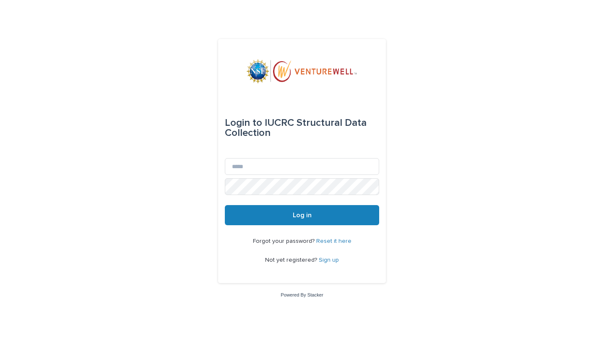 The height and width of the screenshot is (346, 604). Describe the element at coordinates (302, 215) in the screenshot. I see `span: Log in` at that location.